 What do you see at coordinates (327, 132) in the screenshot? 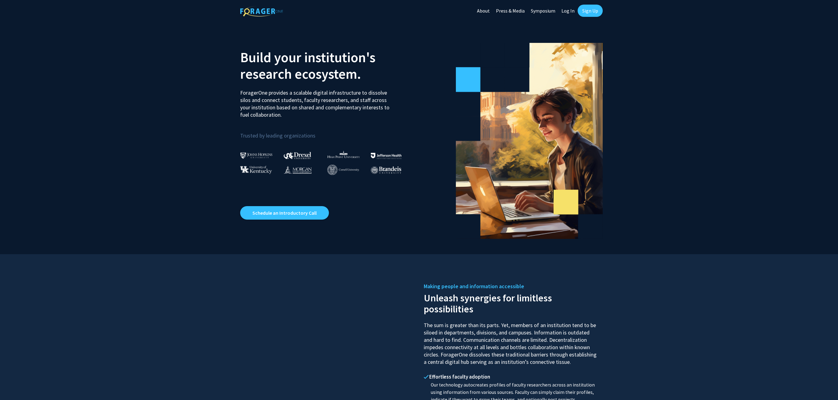
I see `p: Trusted by leading organizations` at bounding box center [327, 132].